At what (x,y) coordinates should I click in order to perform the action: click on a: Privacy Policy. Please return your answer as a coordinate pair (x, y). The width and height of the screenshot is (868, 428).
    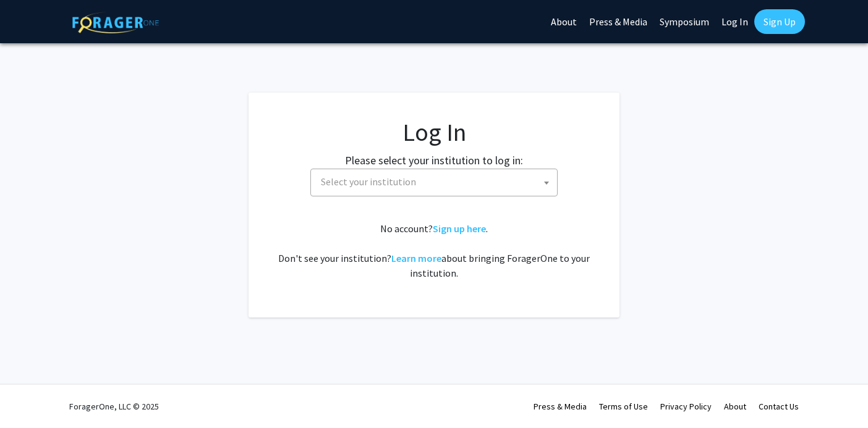
    Looking at the image, I should click on (686, 407).